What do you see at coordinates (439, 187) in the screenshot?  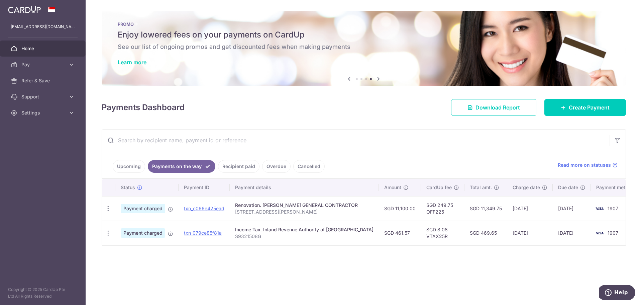 I see `span: CardUp fee` at bounding box center [439, 187].